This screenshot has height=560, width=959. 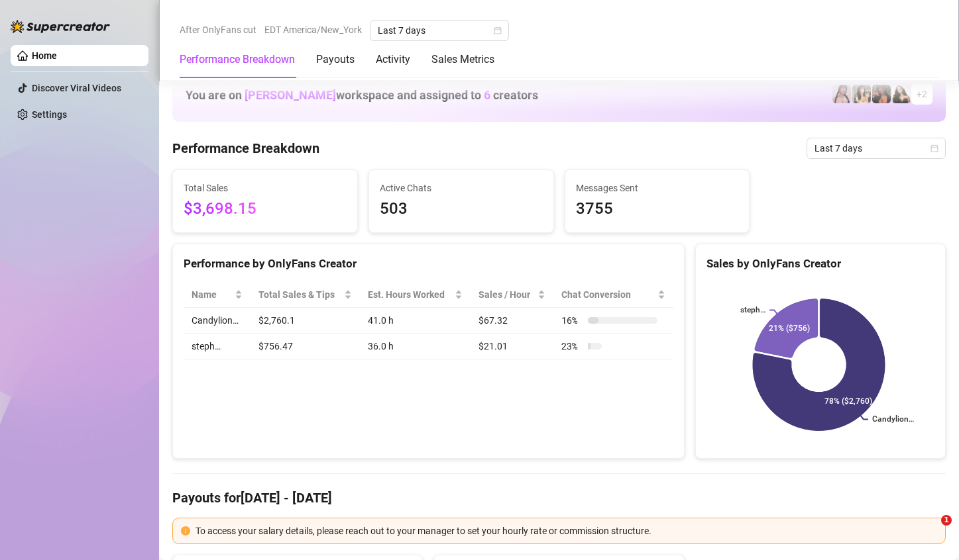 What do you see at coordinates (49, 115) in the screenshot?
I see `a: Settings` at bounding box center [49, 115].